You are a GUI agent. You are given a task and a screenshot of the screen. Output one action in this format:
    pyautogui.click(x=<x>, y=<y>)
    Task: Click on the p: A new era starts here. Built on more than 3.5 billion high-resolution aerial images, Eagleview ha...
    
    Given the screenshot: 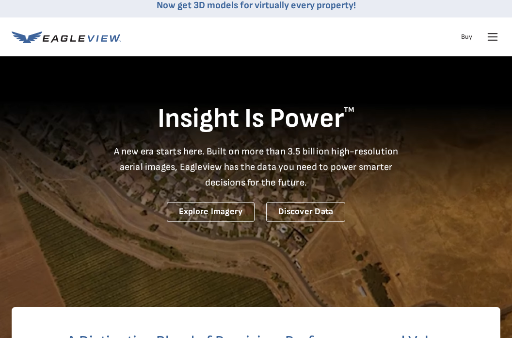 What is the action you would take?
    pyautogui.click(x=256, y=167)
    